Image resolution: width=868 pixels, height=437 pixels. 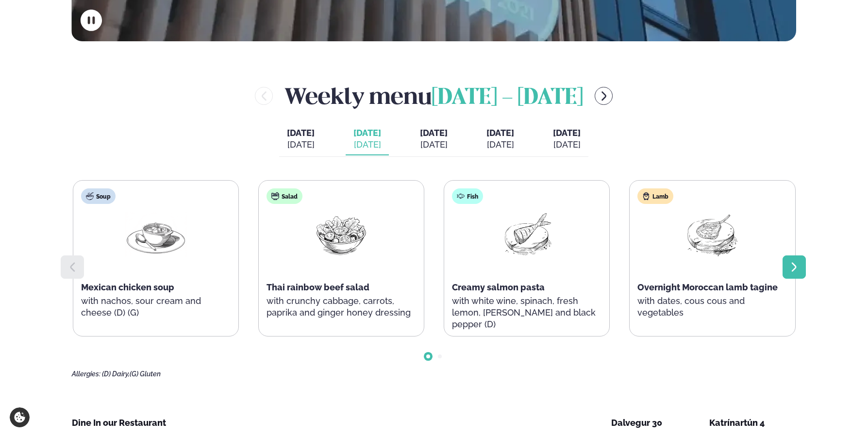 I want to click on img: fish.svg, so click(x=460, y=196).